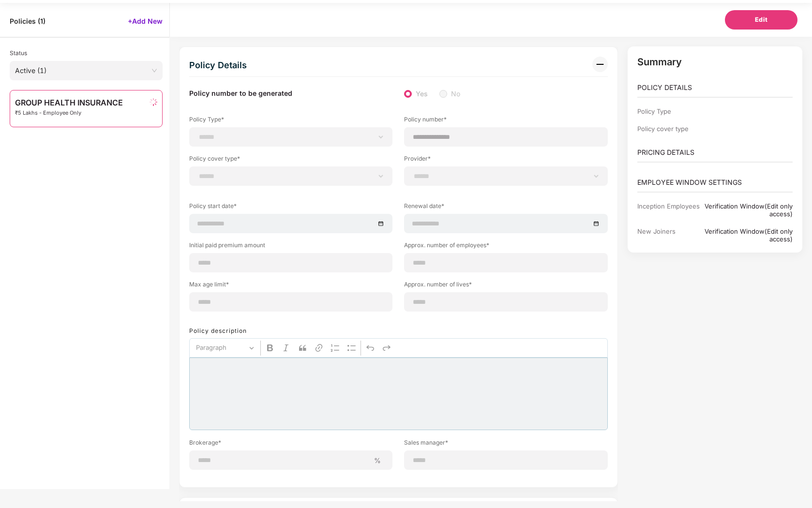  What do you see at coordinates (18, 53) in the screenshot?
I see `span: Status` at bounding box center [18, 53].